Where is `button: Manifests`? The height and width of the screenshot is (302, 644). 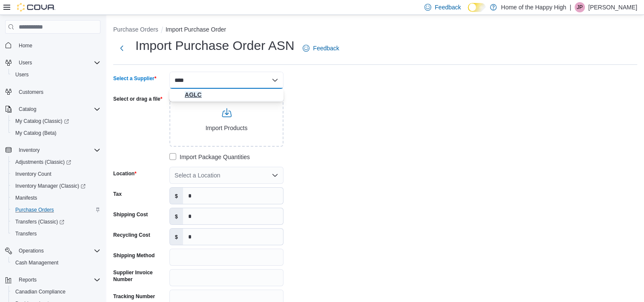 button: Manifests is located at coordinates (56, 198).